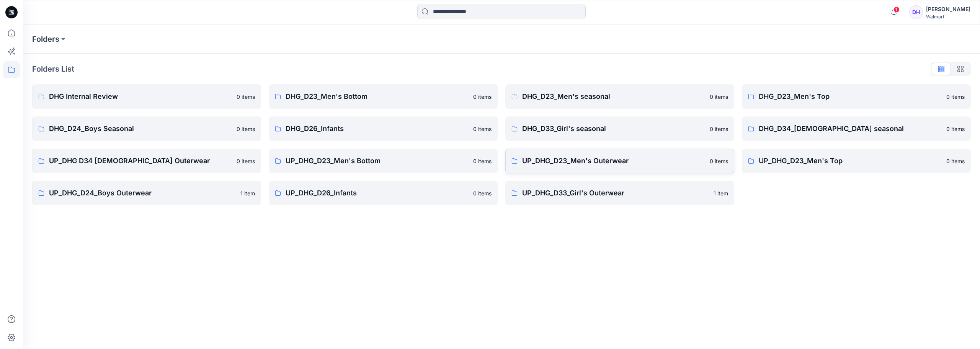 The width and height of the screenshot is (980, 349). Describe the element at coordinates (141, 96) in the screenshot. I see `p: DHG Internal Review` at that location.